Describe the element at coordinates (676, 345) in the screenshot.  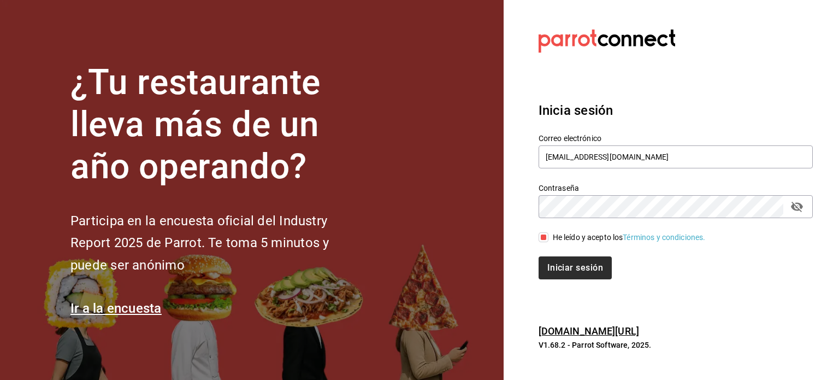
I see `p: V1.68.2 - Parrot Software, 2025.` at that location.